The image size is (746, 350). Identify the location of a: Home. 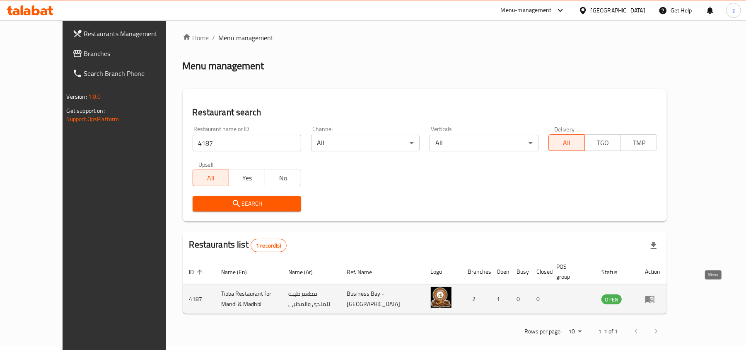
(196, 38).